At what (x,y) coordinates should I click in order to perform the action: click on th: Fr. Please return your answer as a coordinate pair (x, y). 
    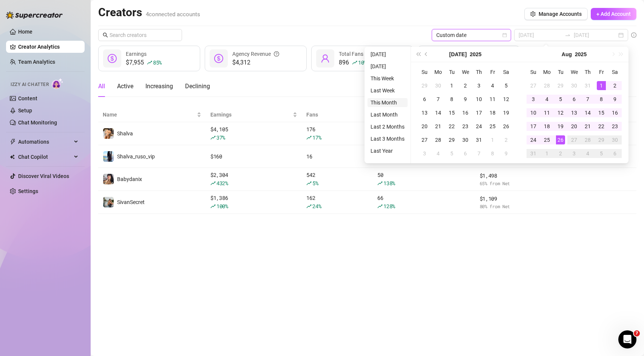
    Looking at the image, I should click on (493, 72).